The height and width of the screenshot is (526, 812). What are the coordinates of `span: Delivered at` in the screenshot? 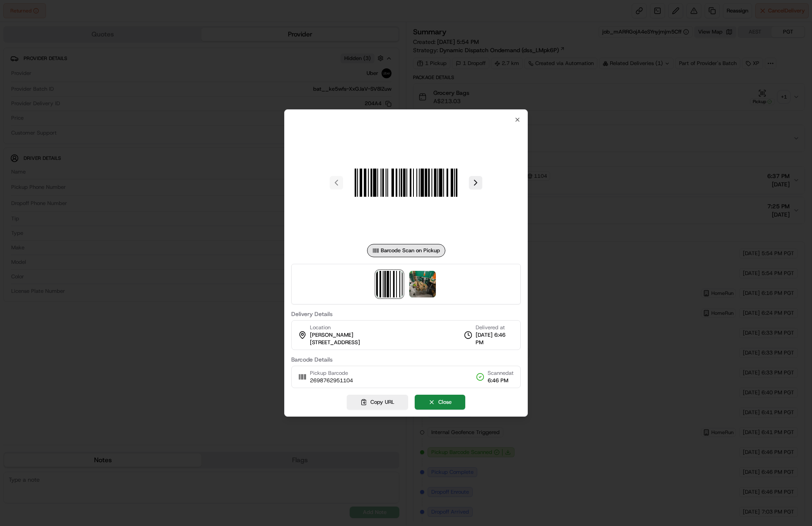 It's located at (495, 328).